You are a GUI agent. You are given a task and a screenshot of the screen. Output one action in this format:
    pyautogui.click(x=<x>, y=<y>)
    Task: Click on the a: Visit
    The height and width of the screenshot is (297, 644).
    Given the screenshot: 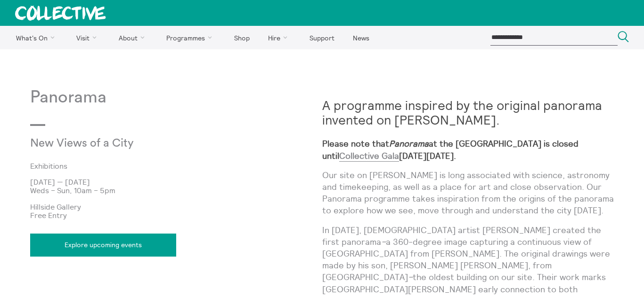 What is the action you would take?
    pyautogui.click(x=88, y=38)
    